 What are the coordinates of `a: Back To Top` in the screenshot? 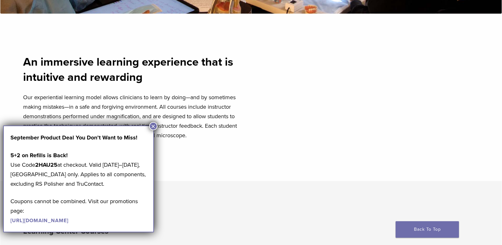 It's located at (427, 229).